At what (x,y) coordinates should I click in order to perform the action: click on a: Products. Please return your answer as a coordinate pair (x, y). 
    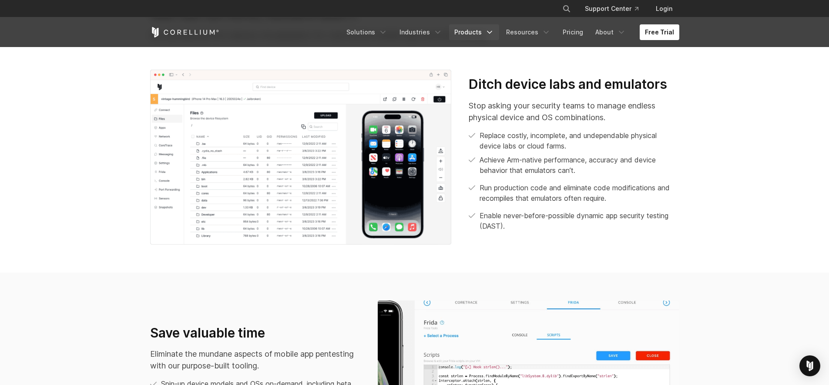
    Looking at the image, I should click on (474, 32).